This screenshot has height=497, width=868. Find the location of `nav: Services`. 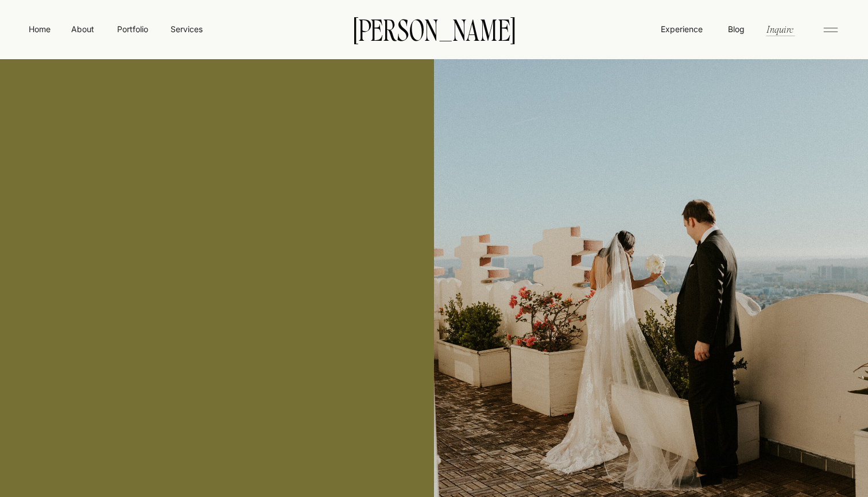

nav: Services is located at coordinates (186, 29).